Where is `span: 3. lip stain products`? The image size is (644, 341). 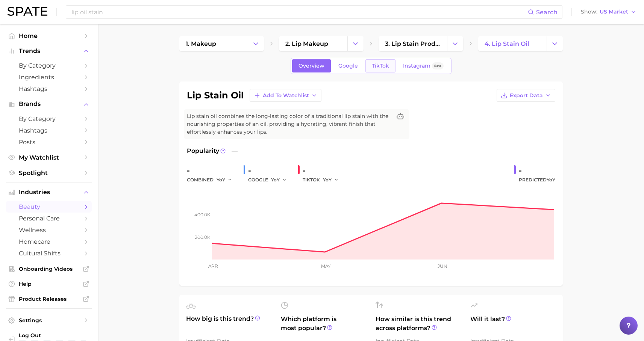
span: 3. lip stain products is located at coordinates (413, 43).